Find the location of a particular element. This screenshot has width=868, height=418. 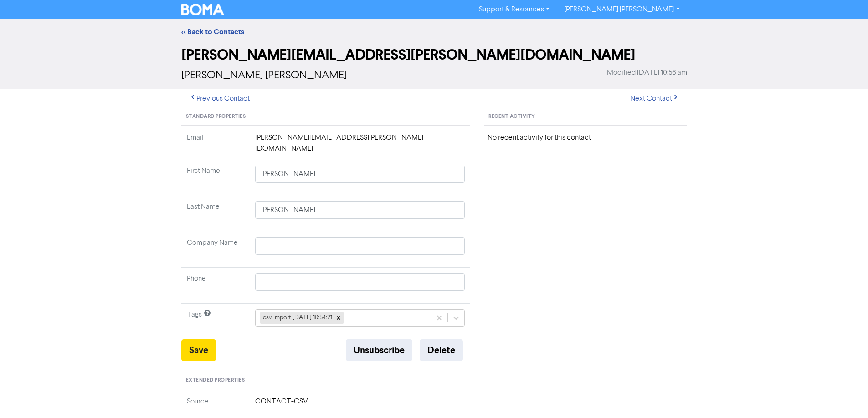

img: BOMA Logo is located at coordinates (203, 10).